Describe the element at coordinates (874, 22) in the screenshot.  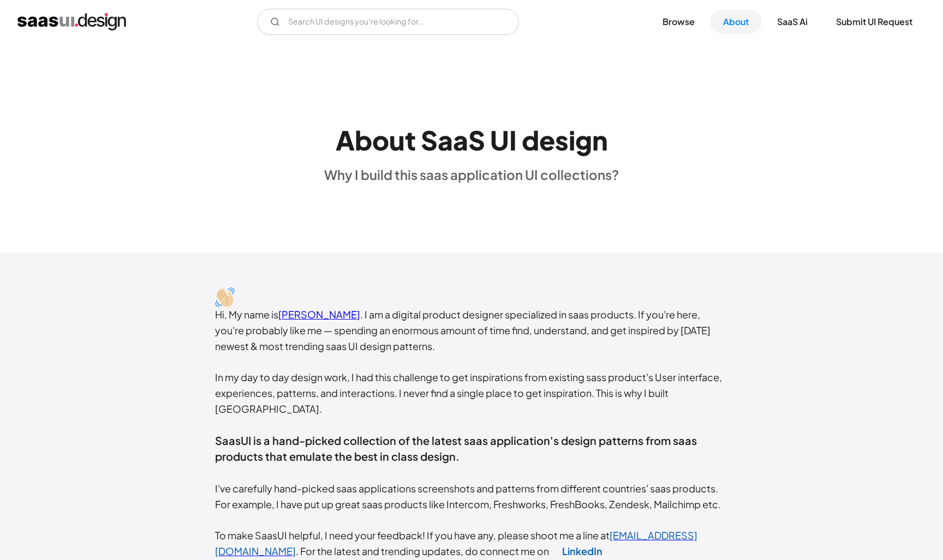
I see `a: Submit UI Request` at that location.